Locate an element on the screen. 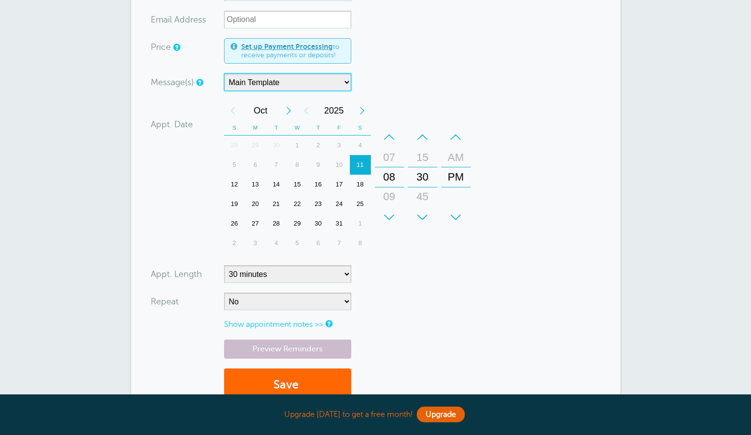 This screenshot has height=435, width=751. span: to receive payments or deposits! is located at coordinates (293, 51).